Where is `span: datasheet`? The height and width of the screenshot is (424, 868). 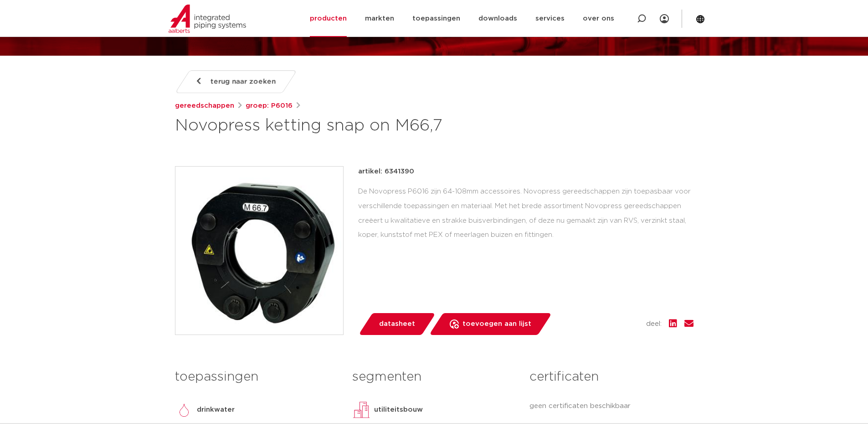 span: datasheet is located at coordinates (397, 324).